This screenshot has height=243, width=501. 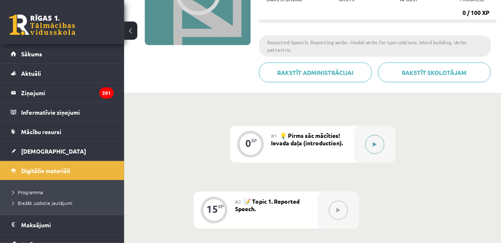 I want to click on div: 0, so click(x=248, y=143).